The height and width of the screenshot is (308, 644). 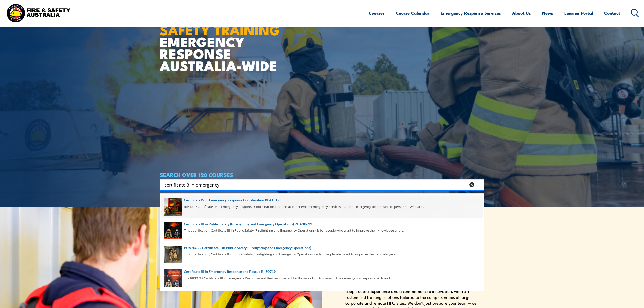 I want to click on a: Learner Portal, so click(x=579, y=13).